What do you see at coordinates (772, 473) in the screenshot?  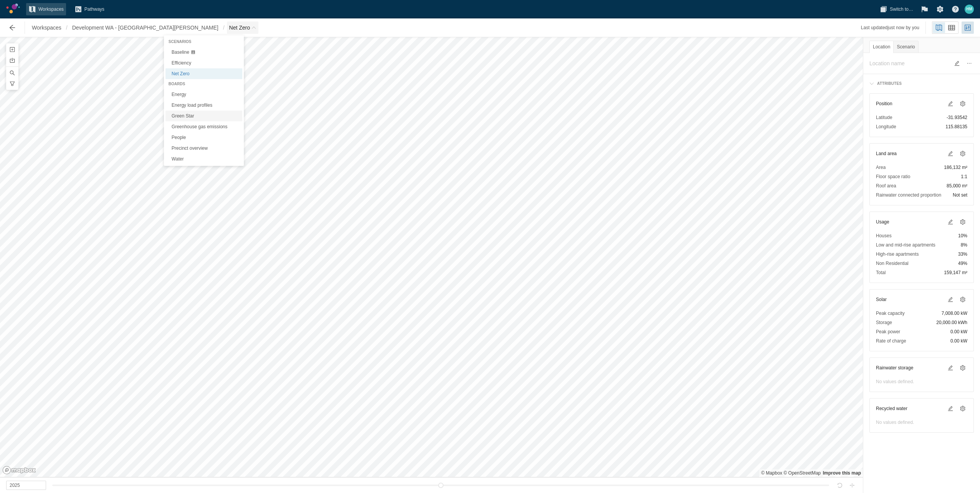 I see `a: Mapbox` at bounding box center [772, 473].